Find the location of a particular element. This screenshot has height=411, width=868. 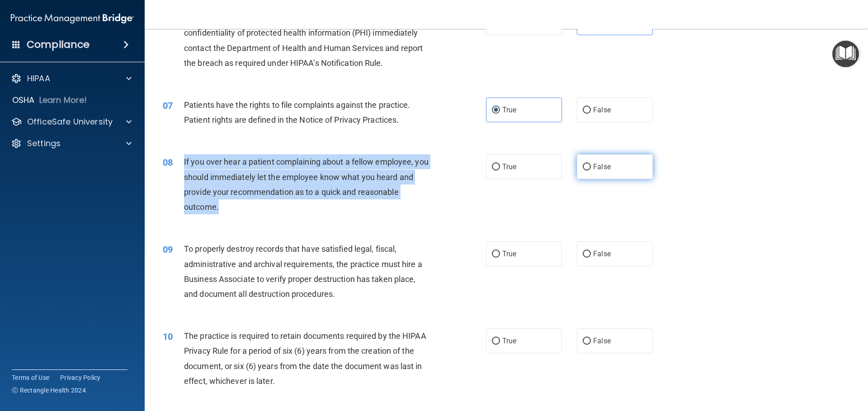

span: If you over hear a patient complaining about a fellow employee, you should immediately let the em... is located at coordinates (306, 184).